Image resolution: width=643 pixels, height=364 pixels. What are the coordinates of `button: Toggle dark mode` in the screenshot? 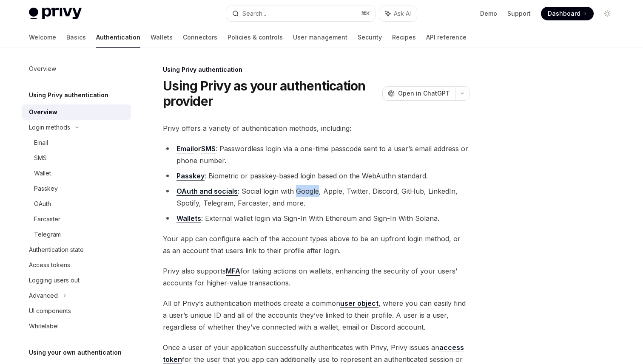 It's located at (607, 13).